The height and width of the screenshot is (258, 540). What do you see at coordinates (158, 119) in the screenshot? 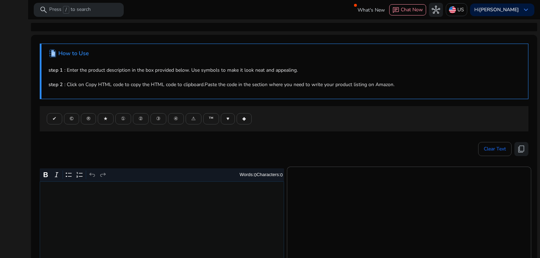
I see `span: ③` at bounding box center [158, 119].